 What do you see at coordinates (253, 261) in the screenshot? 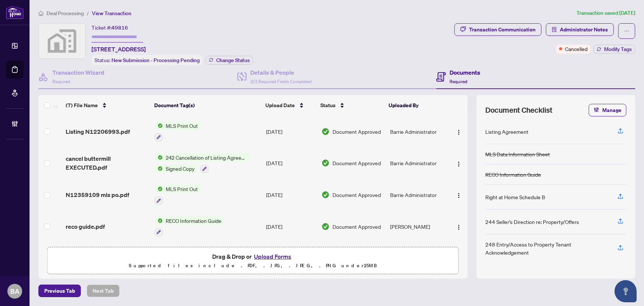
I see `span: Drag & Drop orUpload FormsSupported files include .PDF, .JPG, .JPEG, .PNG under25MB` at bounding box center [253, 261].